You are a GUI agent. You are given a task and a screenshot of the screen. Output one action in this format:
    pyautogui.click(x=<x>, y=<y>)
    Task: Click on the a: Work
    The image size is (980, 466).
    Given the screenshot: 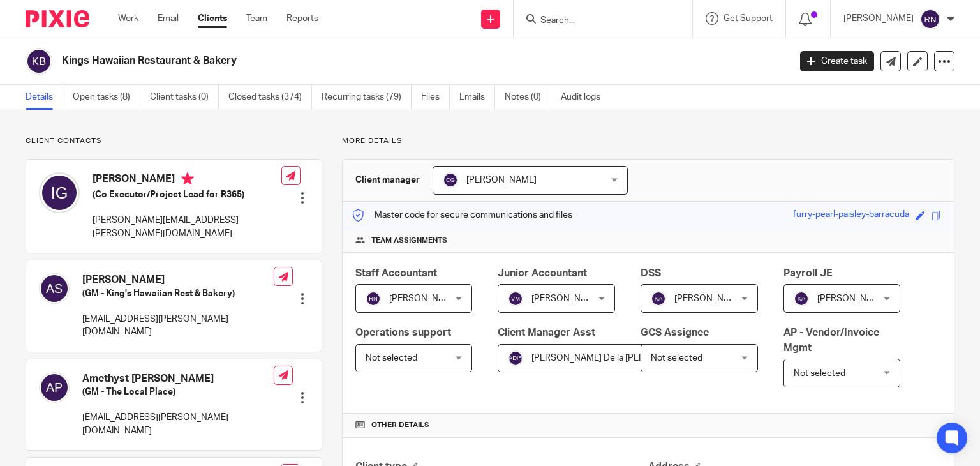 What is the action you would take?
    pyautogui.click(x=128, y=19)
    